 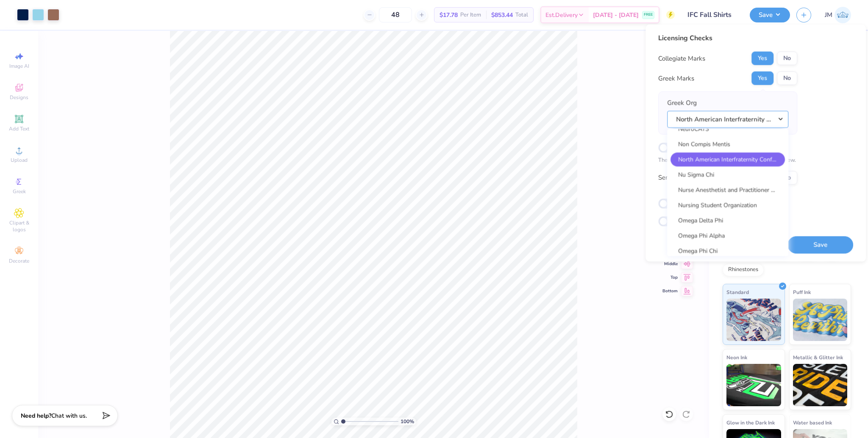 I want to click on a: Omega Phi Chi, so click(x=727, y=251).